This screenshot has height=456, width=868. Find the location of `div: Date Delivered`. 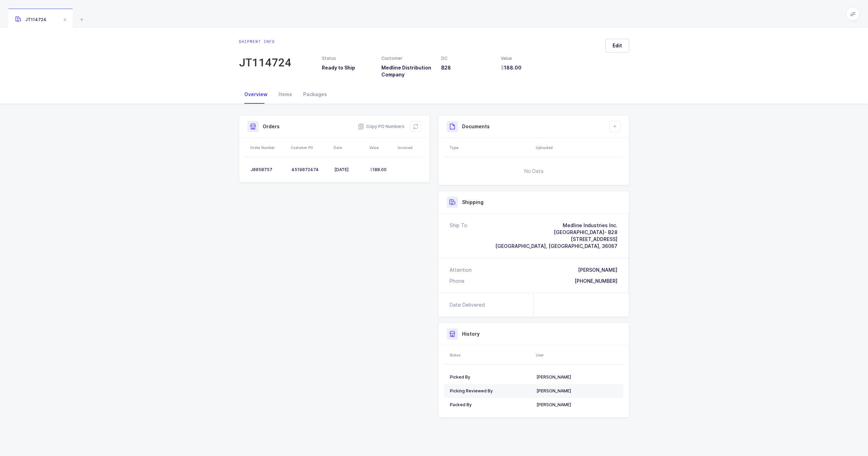

div: Date Delivered is located at coordinates (469, 305).